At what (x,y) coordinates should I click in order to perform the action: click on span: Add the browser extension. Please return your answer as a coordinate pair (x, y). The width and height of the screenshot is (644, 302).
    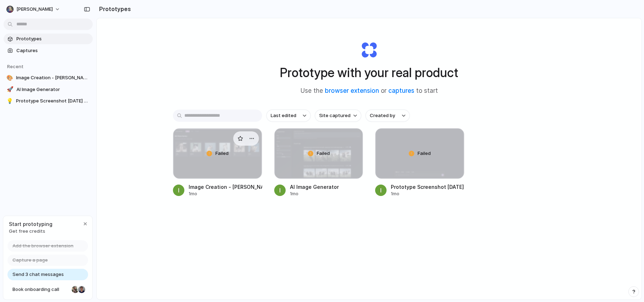
    Looking at the image, I should click on (43, 246).